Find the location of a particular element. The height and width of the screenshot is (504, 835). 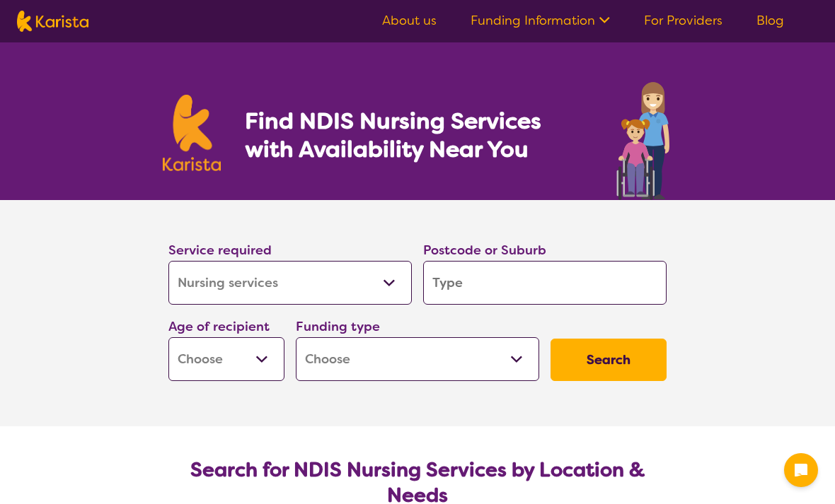

button: Search is located at coordinates (609, 360).